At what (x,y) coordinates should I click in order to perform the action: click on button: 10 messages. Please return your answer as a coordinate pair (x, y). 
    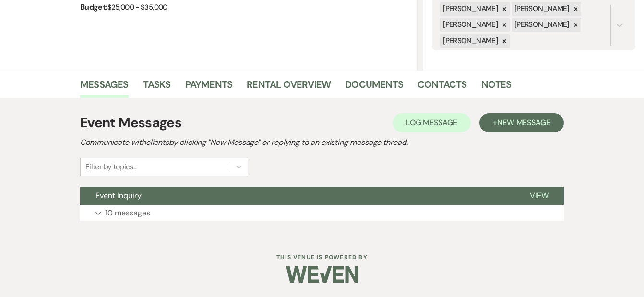
    Looking at the image, I should click on (322, 213).